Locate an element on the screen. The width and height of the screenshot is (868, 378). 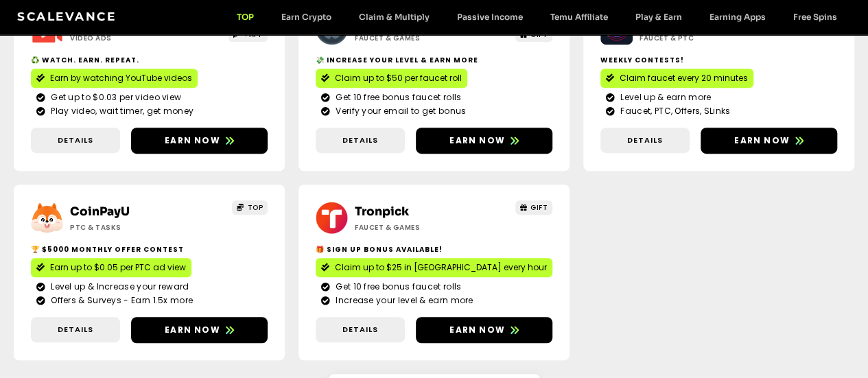
a: Play & Earn is located at coordinates (659, 17).